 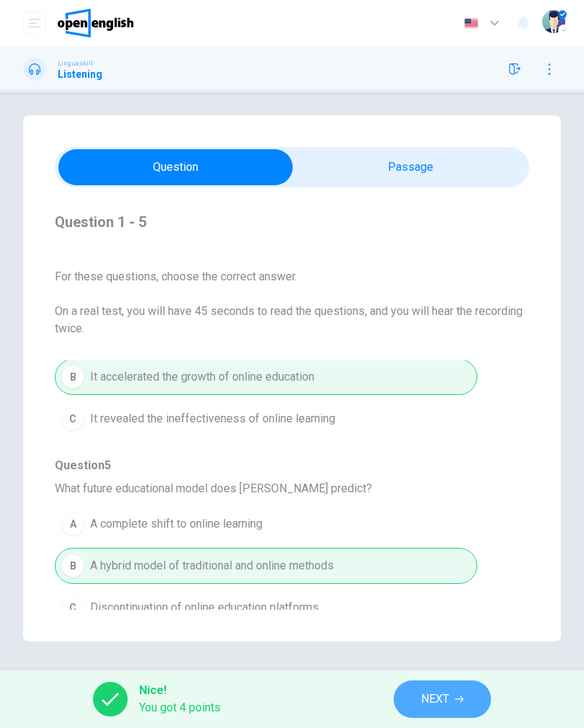 I want to click on button: open mobile menu, so click(x=34, y=23).